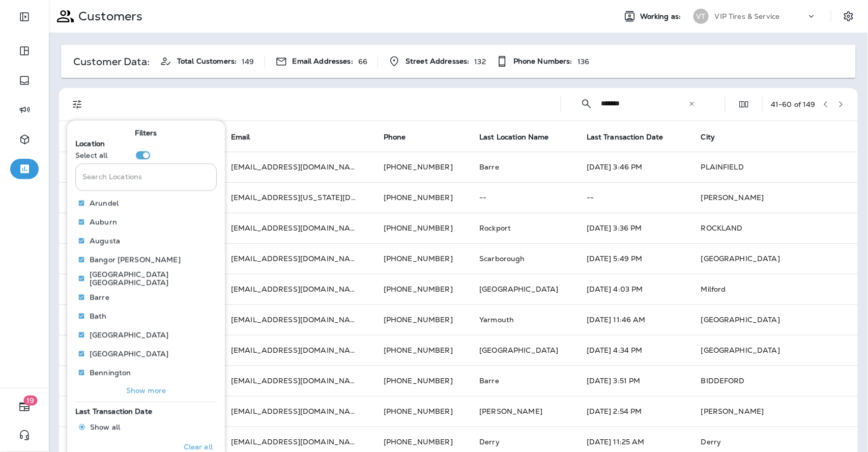 The height and width of the screenshot is (452, 868). What do you see at coordinates (774, 228) in the screenshot?
I see `td: ROCKLAND` at bounding box center [774, 228].